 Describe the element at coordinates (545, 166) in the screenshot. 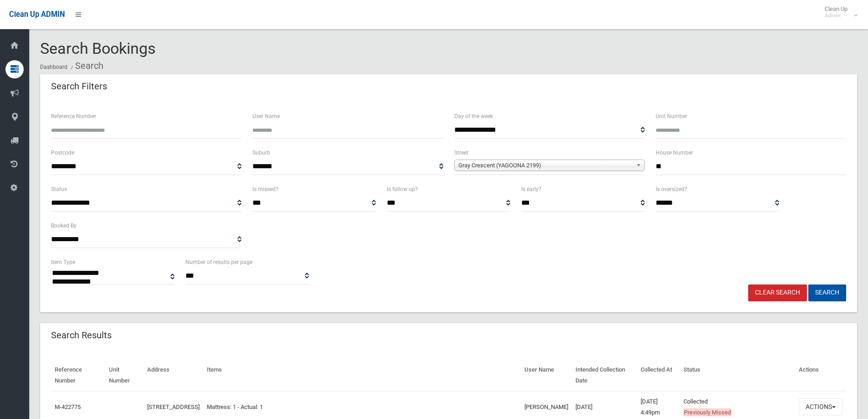

I see `span: Gray Crescent (YAGOONA 2199)` at that location.